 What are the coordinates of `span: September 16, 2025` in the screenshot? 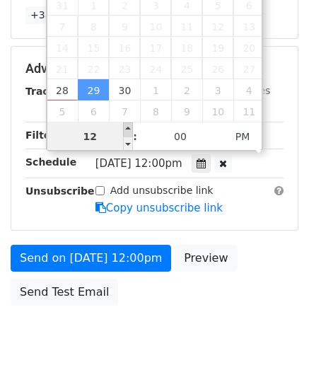 It's located at (125, 47).